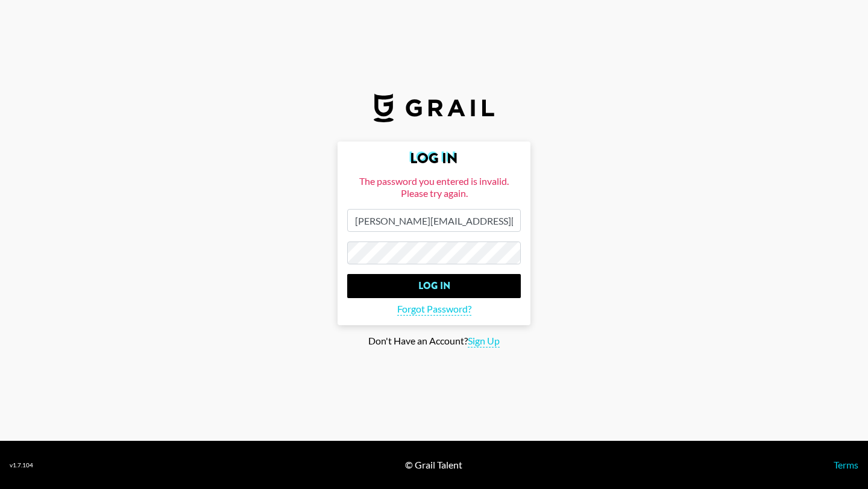 The image size is (868, 489). Describe the element at coordinates (433, 465) in the screenshot. I see `div: © Grail Talent` at that location.